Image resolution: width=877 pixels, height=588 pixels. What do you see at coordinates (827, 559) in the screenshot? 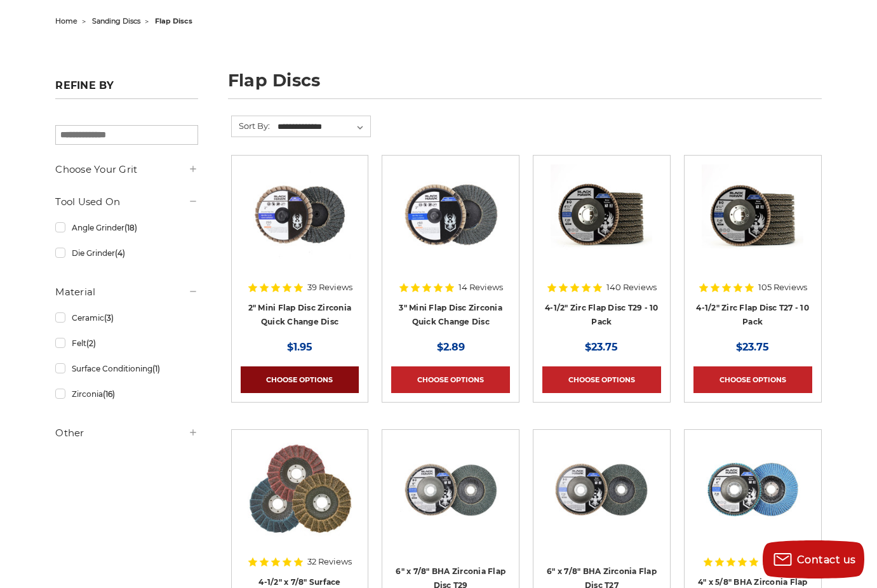
I see `span: Contact us` at bounding box center [827, 559].